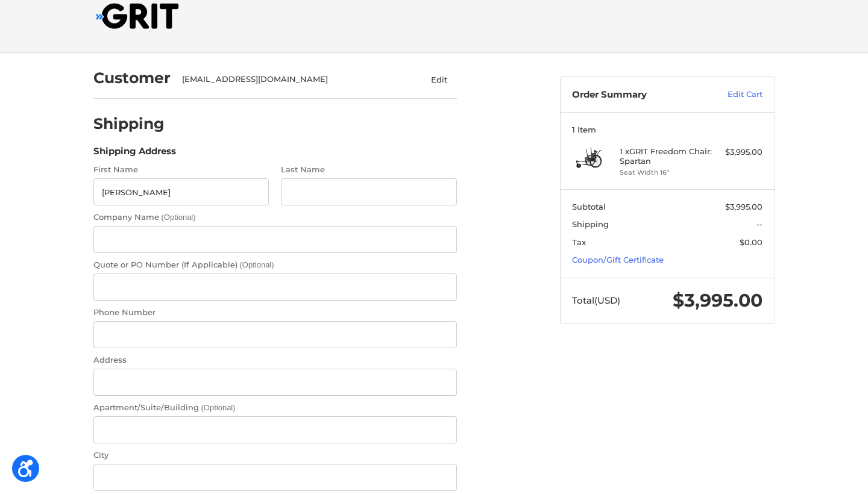  What do you see at coordinates (589, 207) in the screenshot?
I see `span: Subtotal` at bounding box center [589, 207].